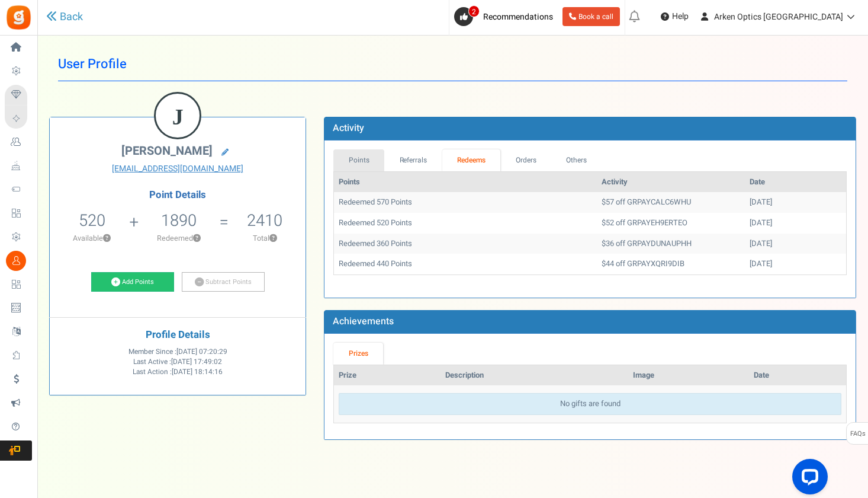 This screenshot has height=498, width=868. Describe the element at coordinates (452, 64) in the screenshot. I see `h1: User Profile` at that location.